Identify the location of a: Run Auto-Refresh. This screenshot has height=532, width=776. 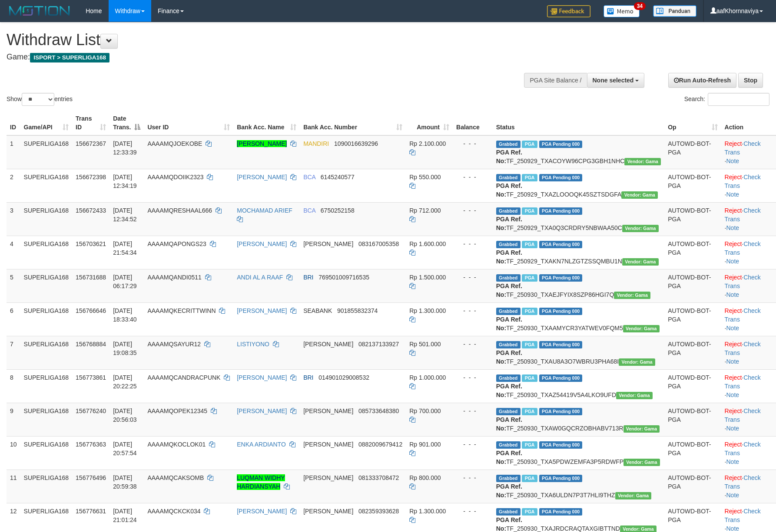
(702, 81).